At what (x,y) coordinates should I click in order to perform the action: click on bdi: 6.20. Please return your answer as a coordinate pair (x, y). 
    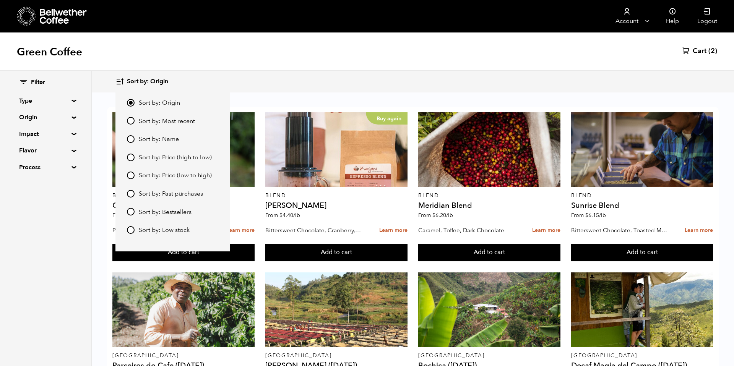
    Looking at the image, I should click on (443, 215).